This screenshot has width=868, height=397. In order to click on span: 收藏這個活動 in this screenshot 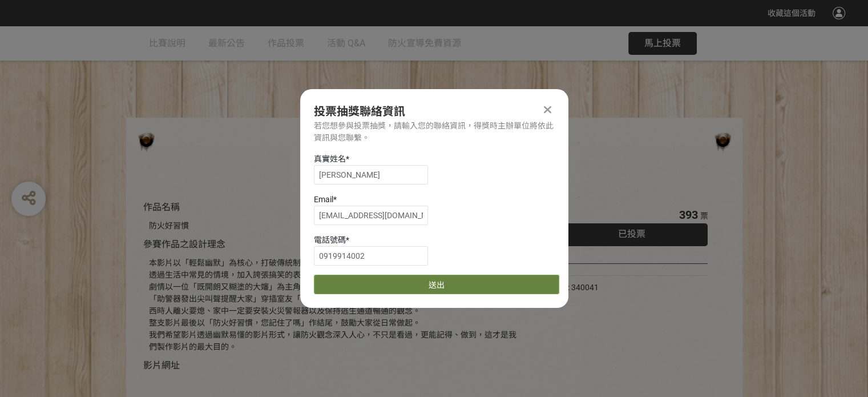, I will do `click(791, 13)`.